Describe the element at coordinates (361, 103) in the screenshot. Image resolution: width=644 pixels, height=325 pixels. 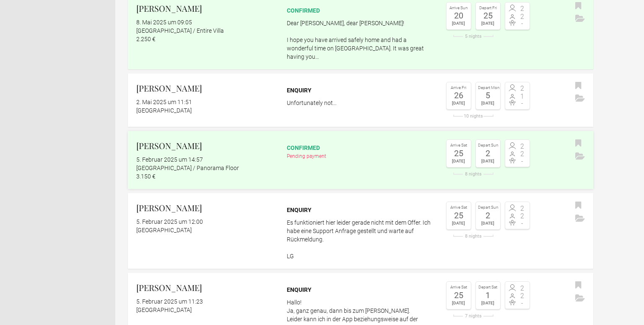
I see `p: Unfortunately not…` at that location.